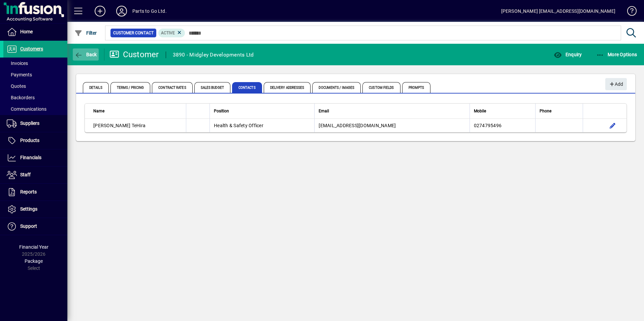  I want to click on a: Support, so click(36, 226).